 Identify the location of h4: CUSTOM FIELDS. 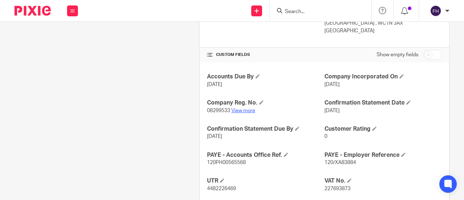
(266, 55).